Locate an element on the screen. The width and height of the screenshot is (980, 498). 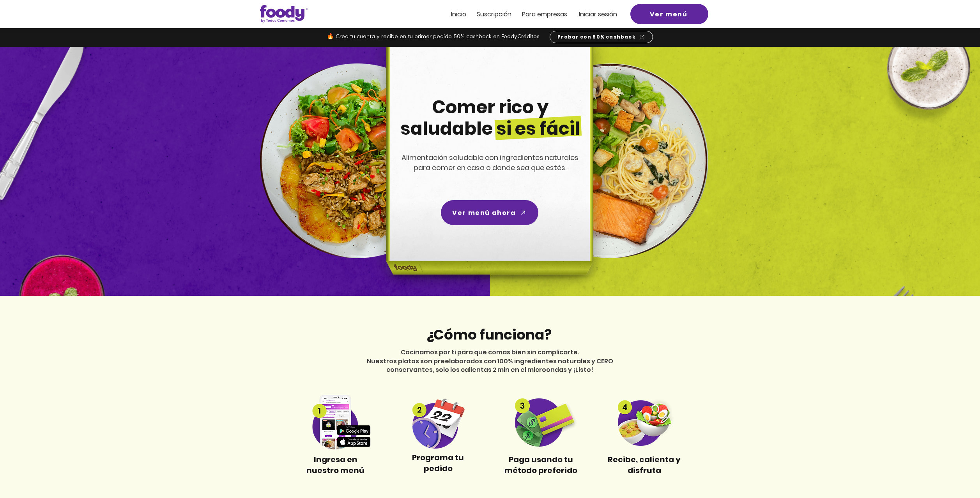
span: Comer rico y saludable si es fácil is located at coordinates (490, 117).